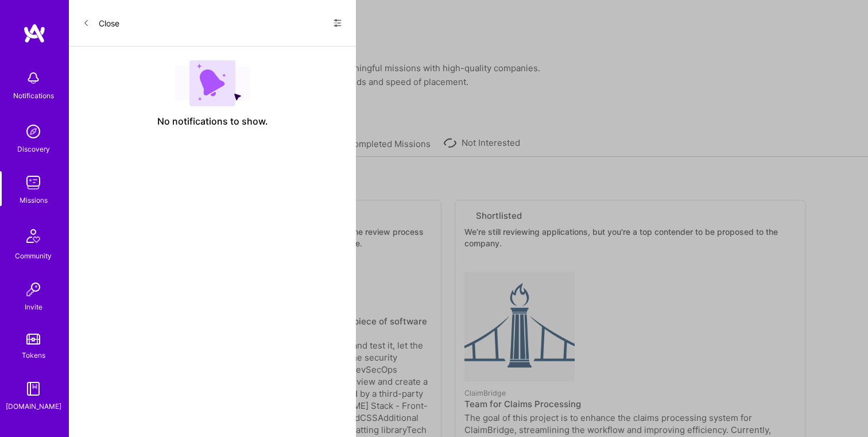 The image size is (868, 437). What do you see at coordinates (212, 122) in the screenshot?
I see `span: No notifications to show.` at bounding box center [212, 122].